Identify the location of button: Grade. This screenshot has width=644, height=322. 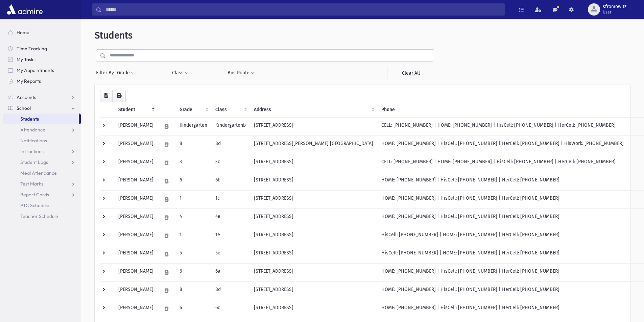
(126, 73).